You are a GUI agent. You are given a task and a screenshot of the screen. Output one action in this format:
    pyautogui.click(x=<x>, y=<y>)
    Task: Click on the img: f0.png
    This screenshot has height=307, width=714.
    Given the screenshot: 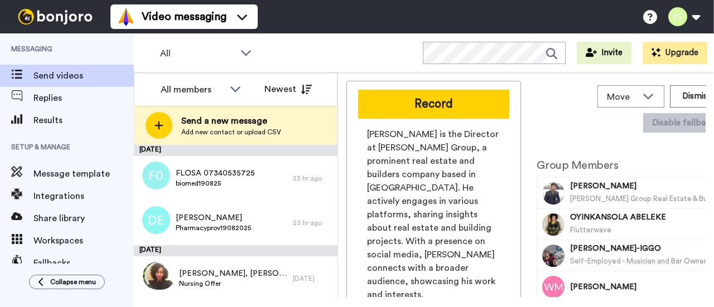 What is the action you would take?
    pyautogui.click(x=156, y=176)
    